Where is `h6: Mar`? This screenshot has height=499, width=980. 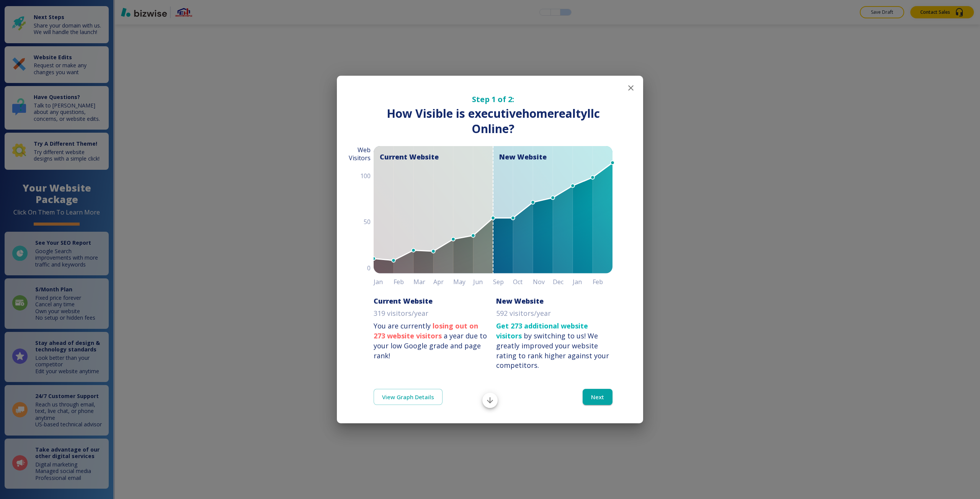
h6: Mar is located at coordinates (423, 282).